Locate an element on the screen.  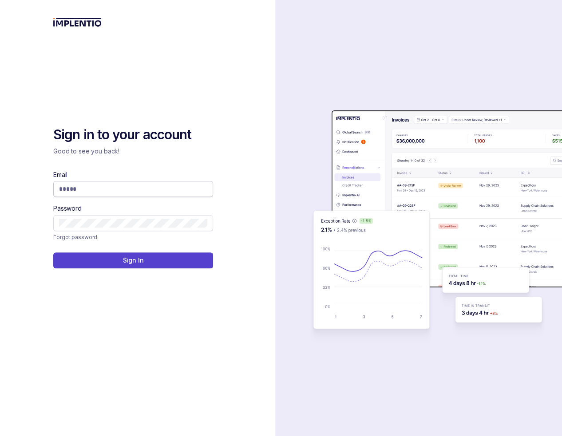
img: logo is located at coordinates (77, 22).